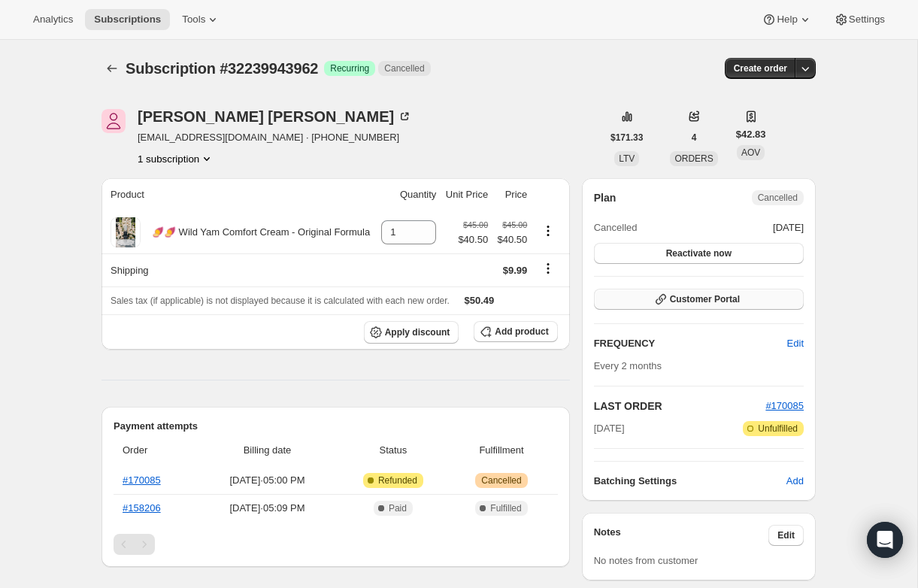 This screenshot has width=918, height=588. I want to click on span: Apply discount, so click(417, 332).